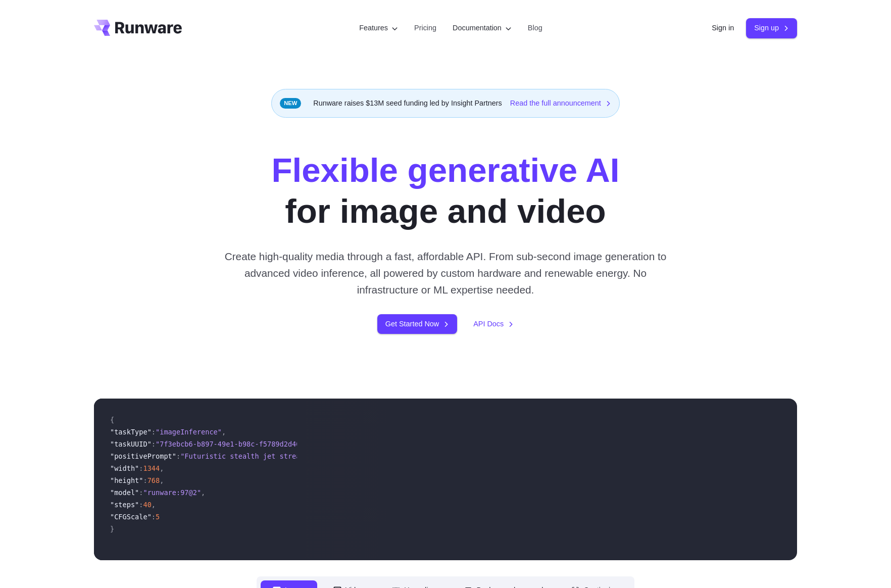  Describe the element at coordinates (172, 492) in the screenshot. I see `span: "runware:97@2"` at that location.